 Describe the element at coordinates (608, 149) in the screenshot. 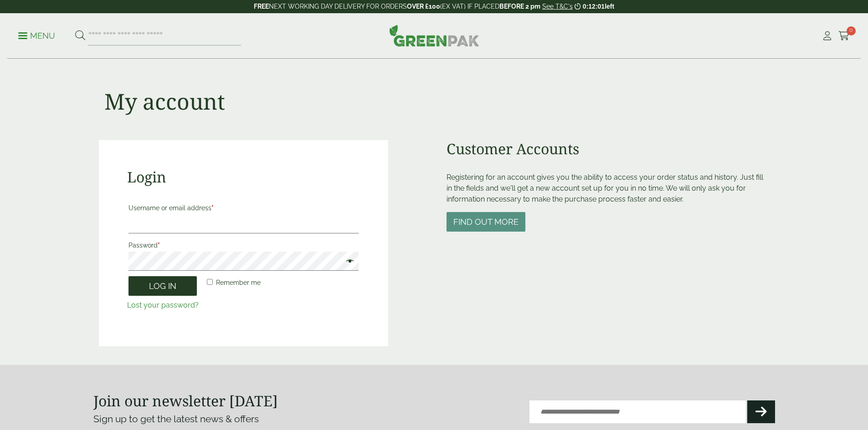

I see `h2: Customer Accounts` at that location.